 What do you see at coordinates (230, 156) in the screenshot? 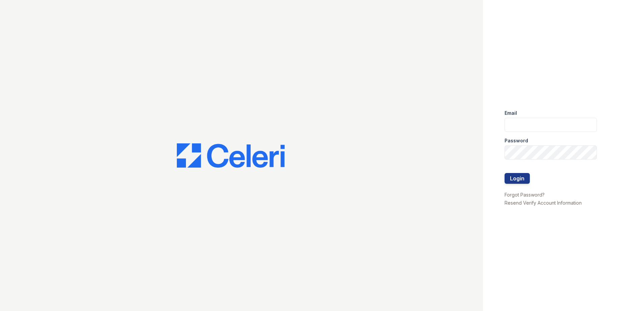
I see `img: CE_Logo_Blue-a8612792a0a2168367f1c8372b55b34899dd931a85d93a1a3d3e32e68fde9ad4.png` at bounding box center [230, 156].